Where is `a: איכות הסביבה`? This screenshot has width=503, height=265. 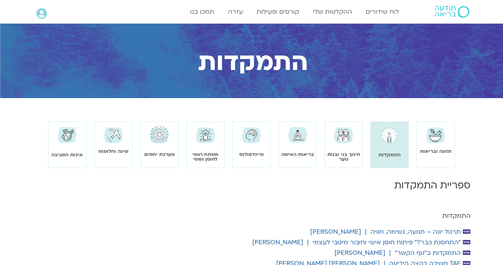
a: איכות הסביבה is located at coordinates (67, 155).